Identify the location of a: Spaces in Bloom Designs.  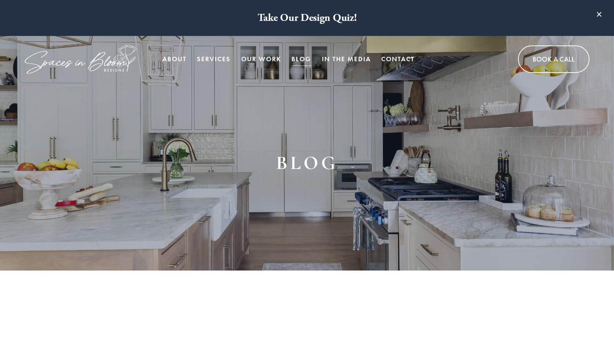
(80, 59).